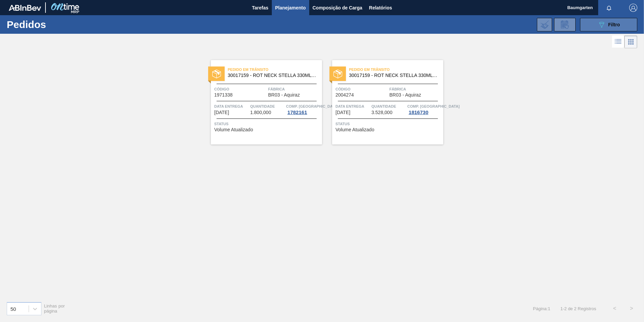 The width and height of the screenshot is (644, 322). I want to click on span: Tarefas, so click(260, 8).